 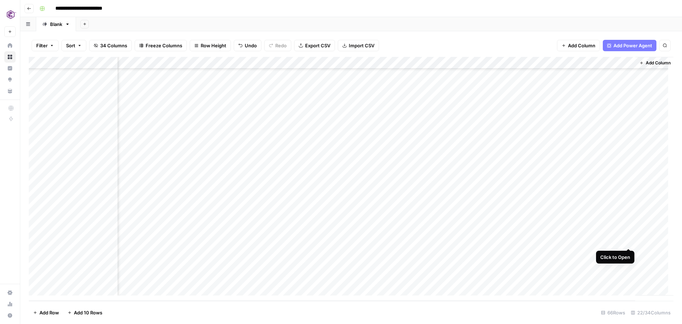 I want to click on span: Undo, so click(x=251, y=45).